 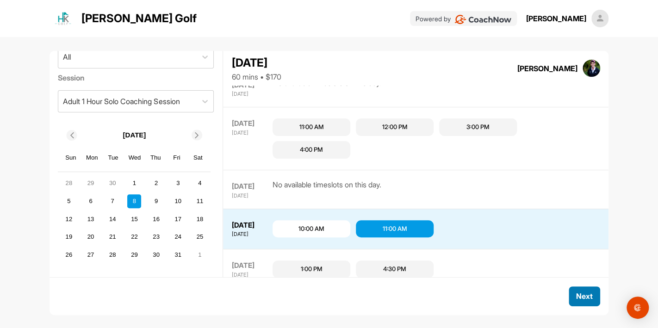 I want to click on div: Mon, so click(x=92, y=158).